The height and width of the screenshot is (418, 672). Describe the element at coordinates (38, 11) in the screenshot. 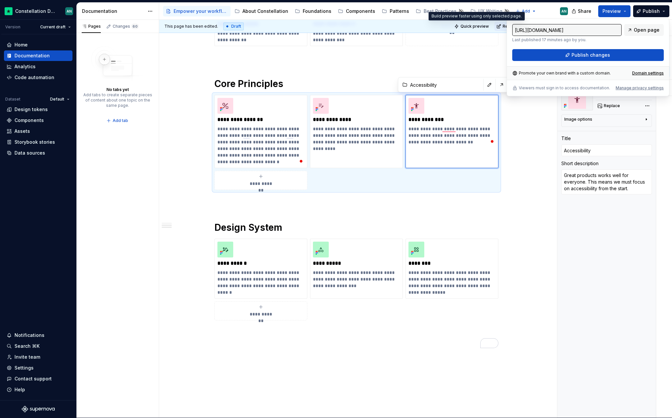

I see `button: Constellation Design SystemAN` at that location.